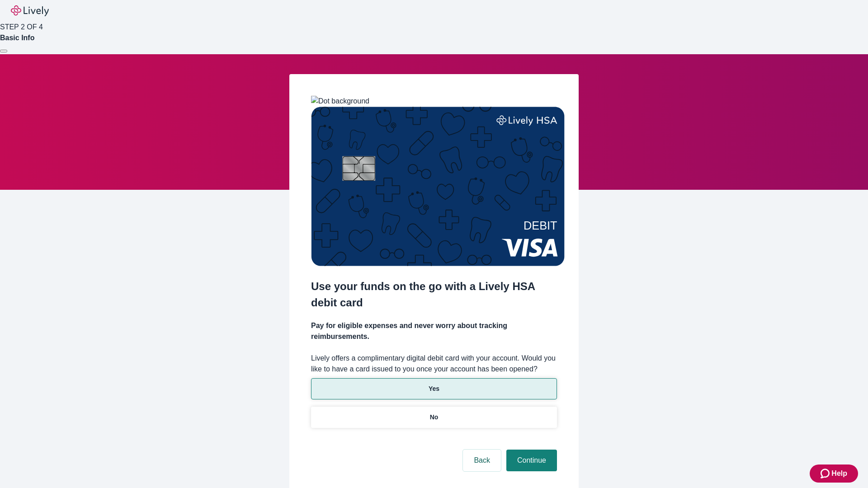  What do you see at coordinates (434, 332) in the screenshot?
I see `h4: Pay for eligible expenses and never worry about tracking reimbursements.` at bounding box center [434, 332].